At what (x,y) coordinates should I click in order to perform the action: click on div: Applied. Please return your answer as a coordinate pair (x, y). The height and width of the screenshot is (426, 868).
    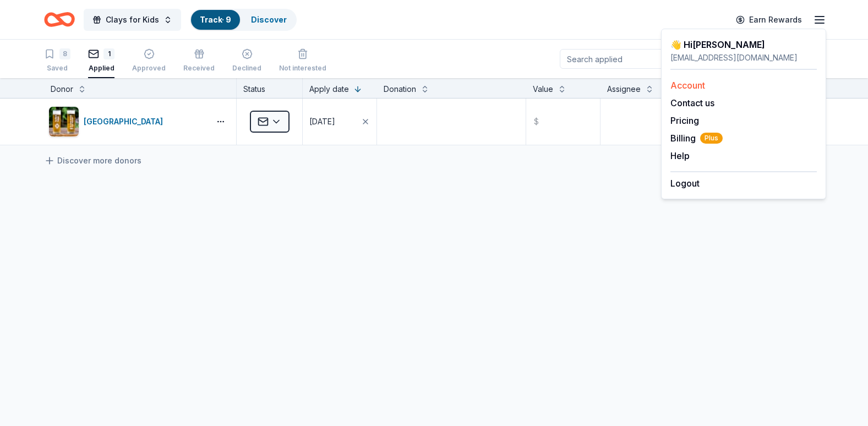
    Looking at the image, I should click on (101, 68).